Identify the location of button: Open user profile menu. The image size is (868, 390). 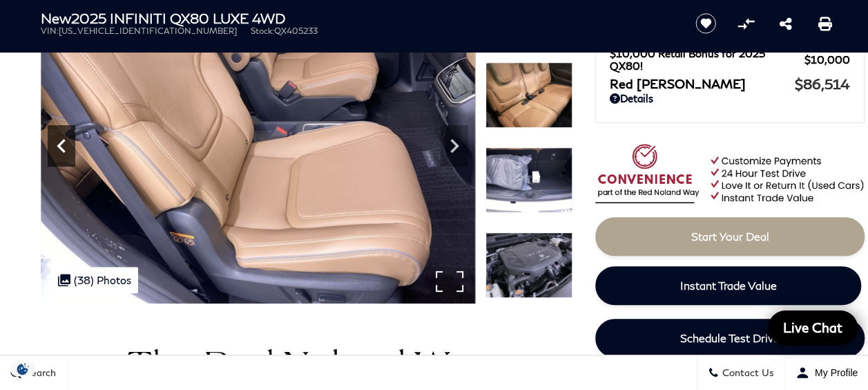
(827, 373).